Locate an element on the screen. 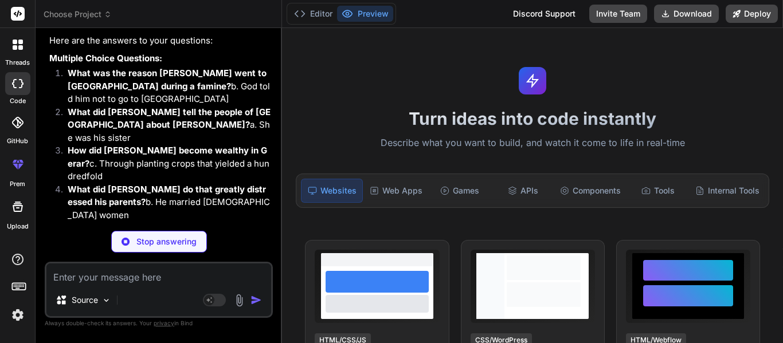  button: Download is located at coordinates (686, 14).